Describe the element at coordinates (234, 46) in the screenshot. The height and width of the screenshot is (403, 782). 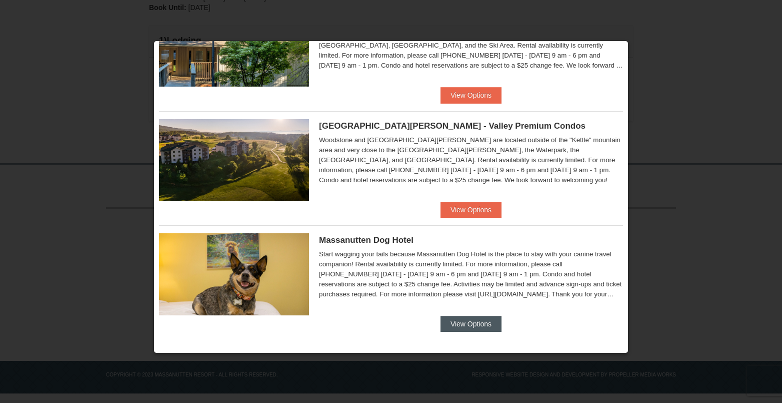
I see `img: 19219034-1-0eee7e00.jpg` at that location.